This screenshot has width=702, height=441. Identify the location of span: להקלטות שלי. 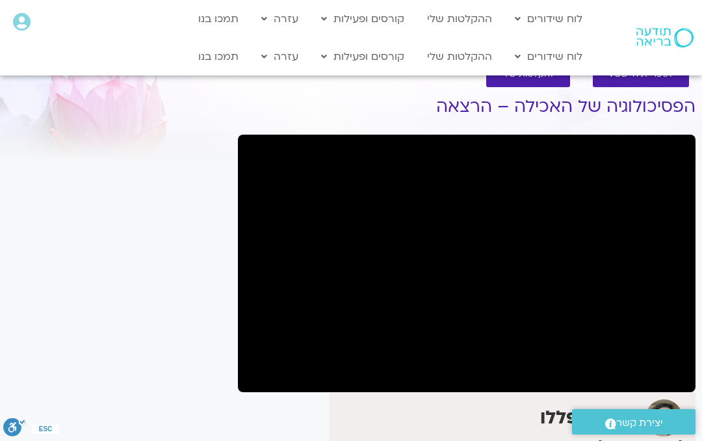
(528, 74).